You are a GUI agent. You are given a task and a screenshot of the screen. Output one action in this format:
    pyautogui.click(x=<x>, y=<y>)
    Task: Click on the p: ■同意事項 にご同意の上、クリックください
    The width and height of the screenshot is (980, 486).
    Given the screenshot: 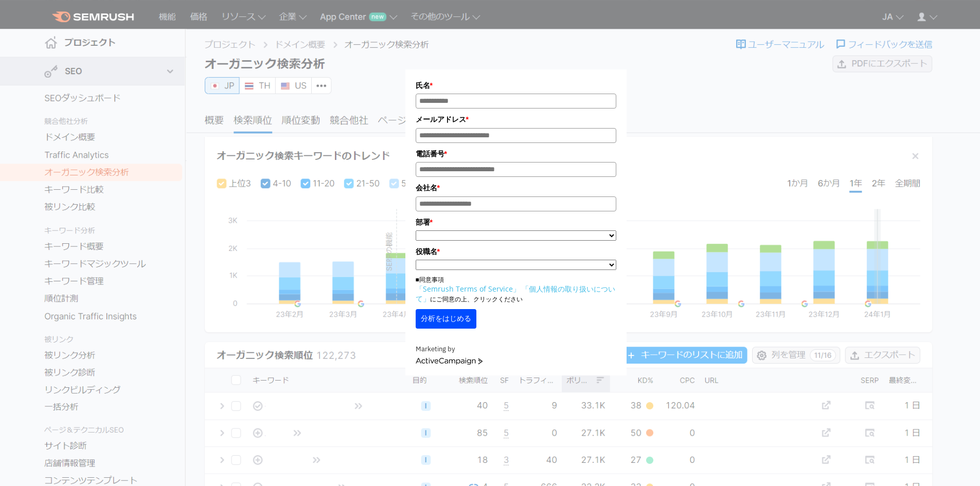 What is the action you would take?
    pyautogui.click(x=516, y=290)
    